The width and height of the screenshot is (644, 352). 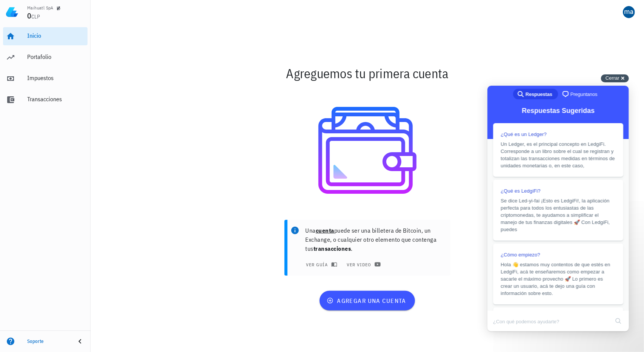 I want to click on span: Respuestas Sugeridas, so click(x=70, y=25).